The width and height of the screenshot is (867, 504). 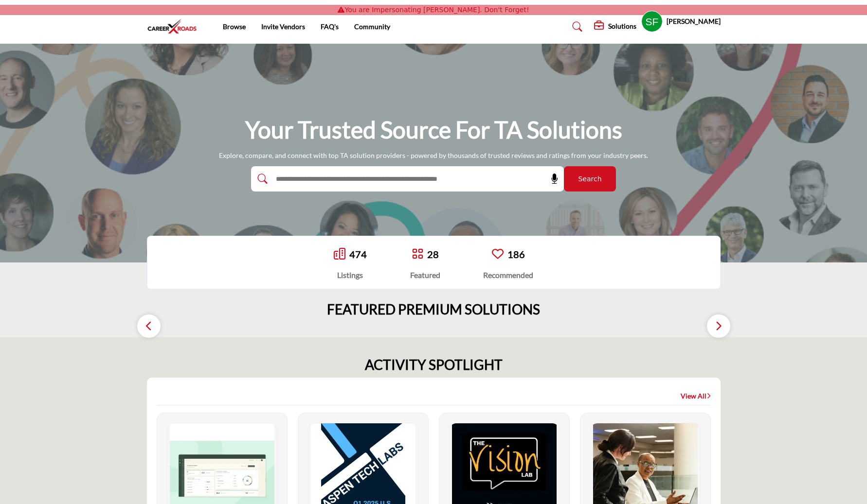 I want to click on a: Go to Recommended, so click(x=498, y=254).